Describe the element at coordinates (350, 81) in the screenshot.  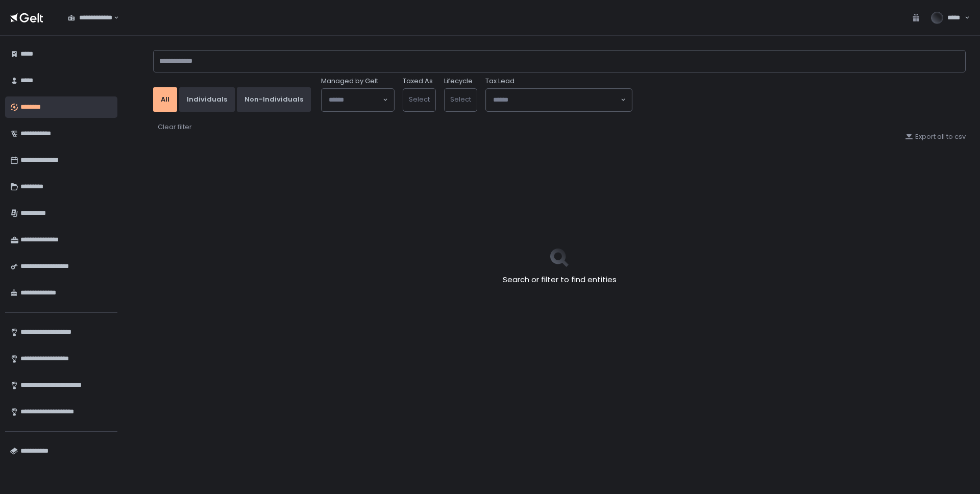
I see `span: Managed by Gelt` at that location.